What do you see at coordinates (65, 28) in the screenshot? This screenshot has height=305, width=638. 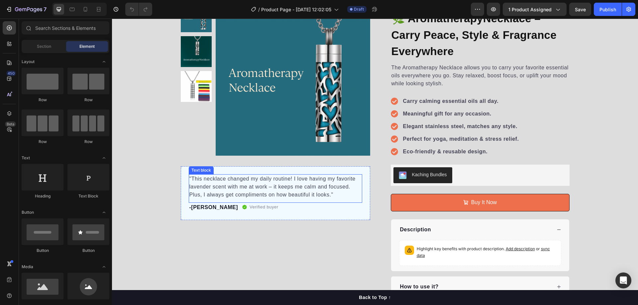 I see `input: Search Sections & Elements` at bounding box center [65, 28].